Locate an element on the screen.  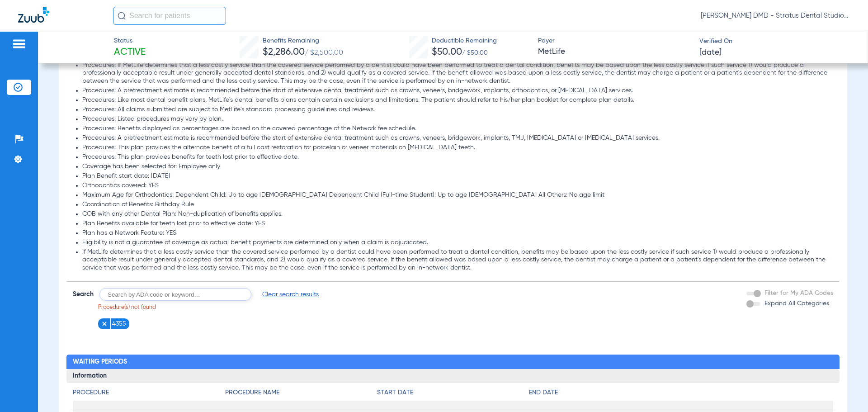
span: Deductible Remaining is located at coordinates (464, 40).